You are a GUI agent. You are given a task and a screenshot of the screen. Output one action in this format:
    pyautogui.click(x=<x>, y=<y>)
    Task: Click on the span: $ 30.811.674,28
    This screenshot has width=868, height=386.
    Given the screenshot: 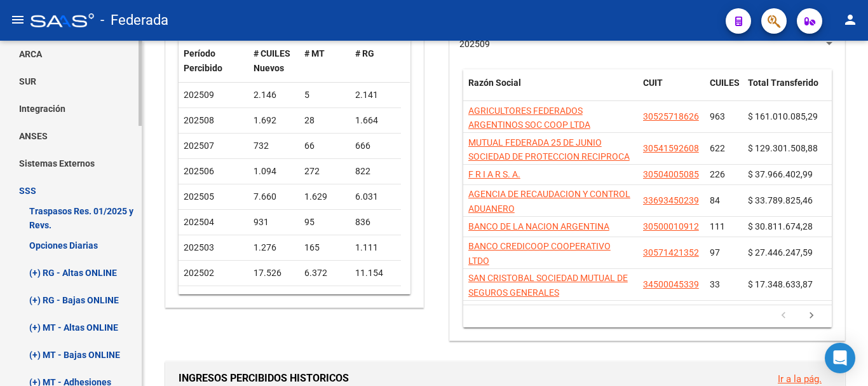 What is the action you would take?
    pyautogui.click(x=781, y=226)
    